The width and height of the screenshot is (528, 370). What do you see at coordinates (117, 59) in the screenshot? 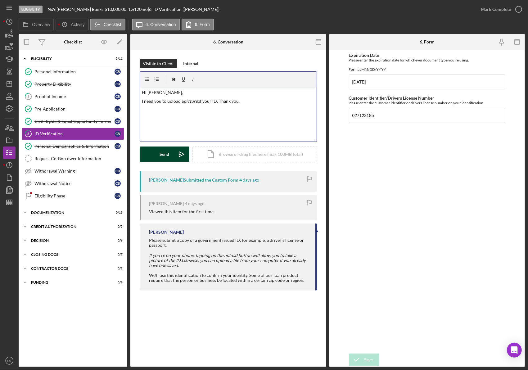
I see `div: 5 / 11` at bounding box center [117, 59].